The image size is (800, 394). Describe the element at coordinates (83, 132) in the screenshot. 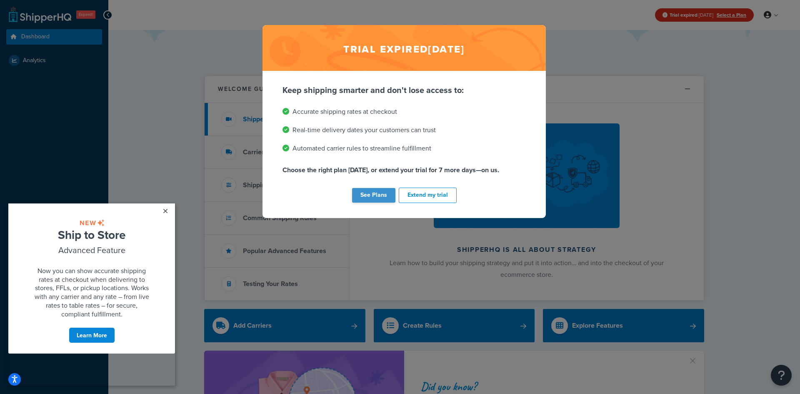

I see `a: Learn More` at that location.